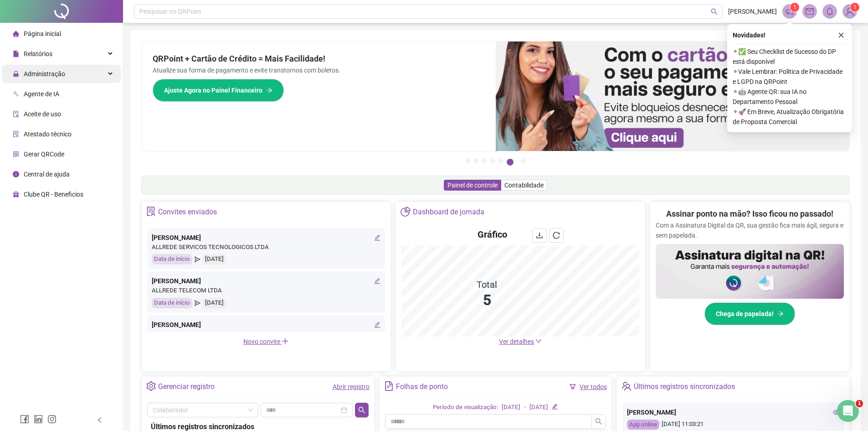 The height and width of the screenshot is (431, 868). Describe the element at coordinates (855, 7) in the screenshot. I see `sup: Atualize o seu contato no menu Meus Dados` at that location.